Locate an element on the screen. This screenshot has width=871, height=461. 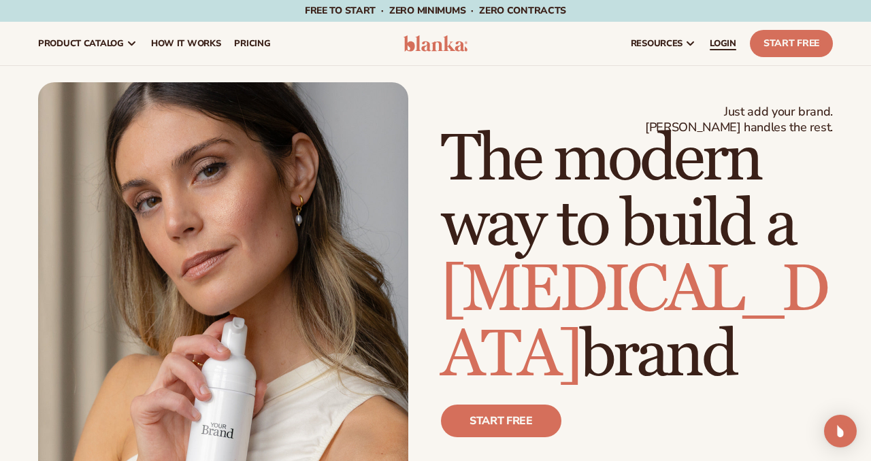
span: Free to start · ZERO minimums · ZERO contracts is located at coordinates (435, 10).